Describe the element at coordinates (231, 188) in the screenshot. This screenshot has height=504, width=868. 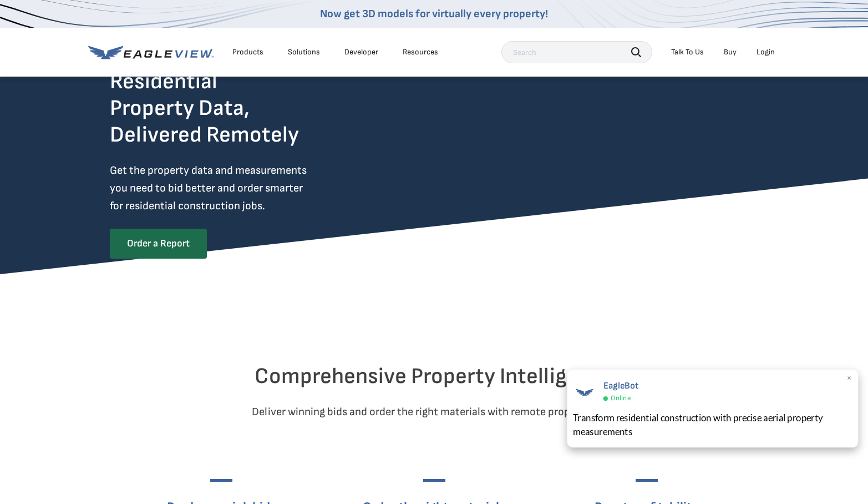
I see `p: Get the property data and measurements you need to bid better and order smarter for residential c...` at that location.